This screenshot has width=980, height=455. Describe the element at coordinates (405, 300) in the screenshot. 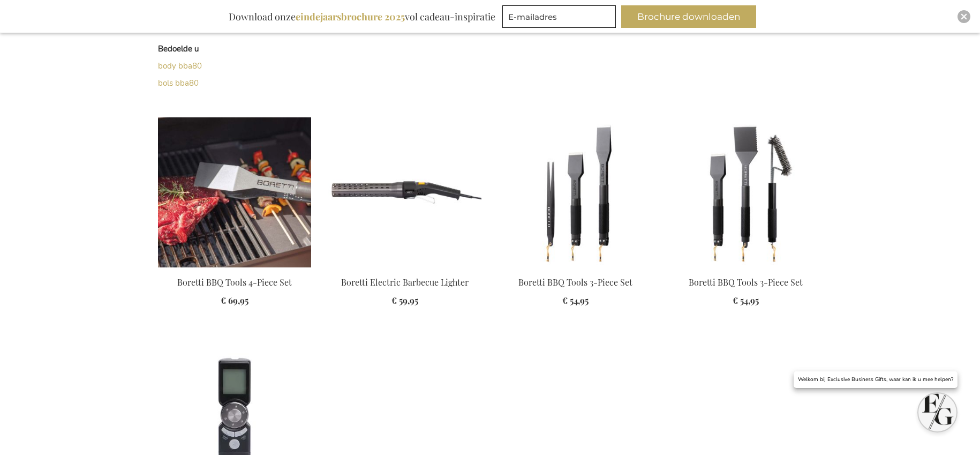

I see `span: € 59,95` at that location.